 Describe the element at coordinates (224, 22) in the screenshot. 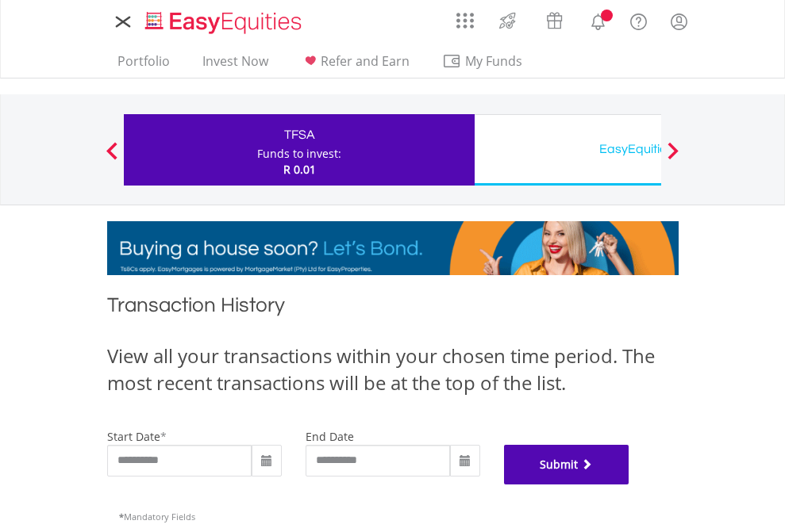

I see `img: EasyEquities_Logo.png` at that location.